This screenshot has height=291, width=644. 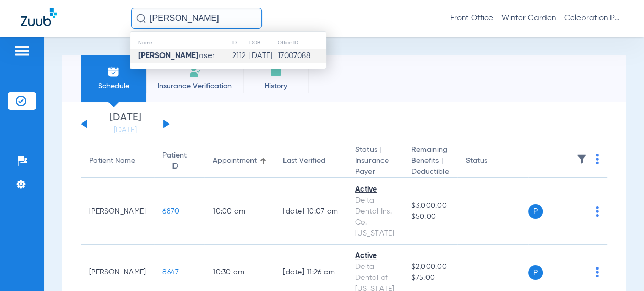 What do you see at coordinates (537, 18) in the screenshot?
I see `span: Front Office - Winter Garden - Celebration Pediatric Dentistry` at bounding box center [537, 18].